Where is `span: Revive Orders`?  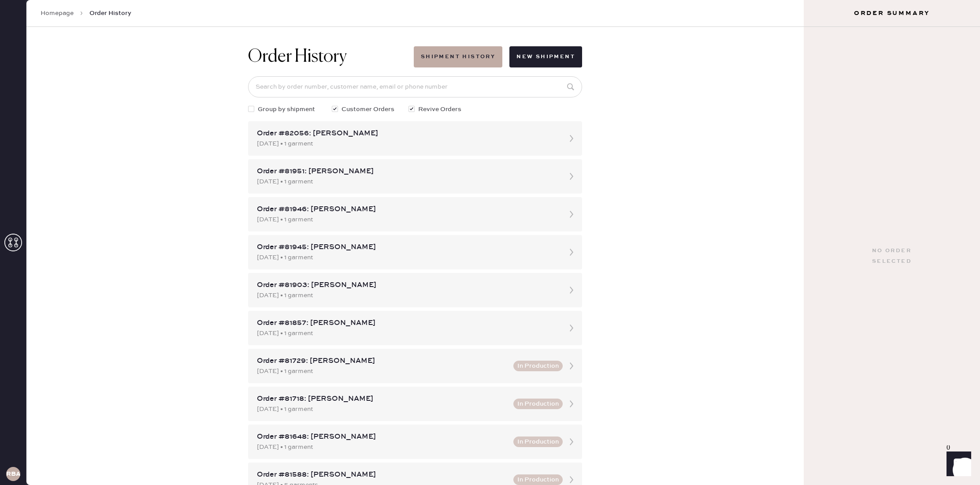 span: Revive Orders is located at coordinates (440, 110).